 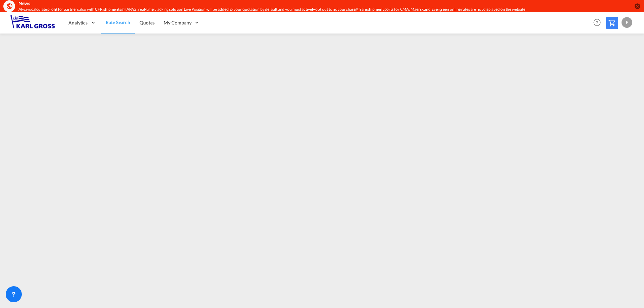 I want to click on md-icon: icon-close-circle, so click(x=637, y=6).